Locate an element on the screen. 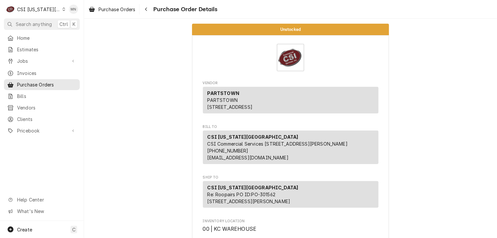  span: Invoices is located at coordinates (47, 73).